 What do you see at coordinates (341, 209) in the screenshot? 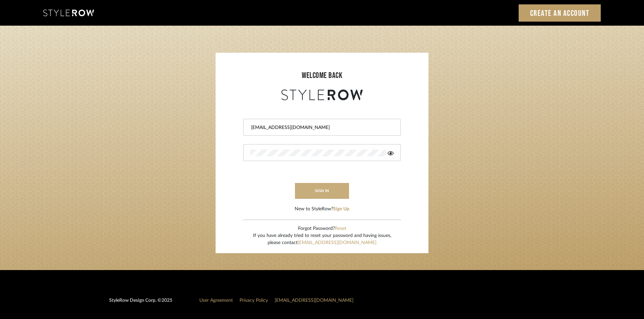
I see `button: Sign Up` at bounding box center [341, 209].